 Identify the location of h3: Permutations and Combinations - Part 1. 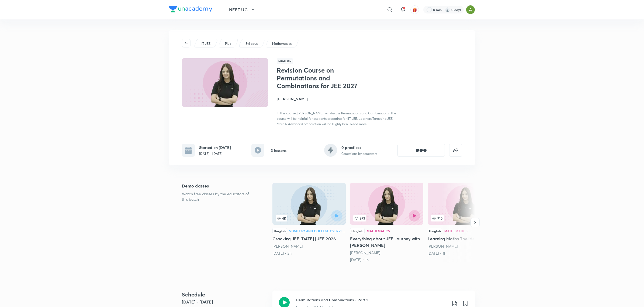
(372, 299).